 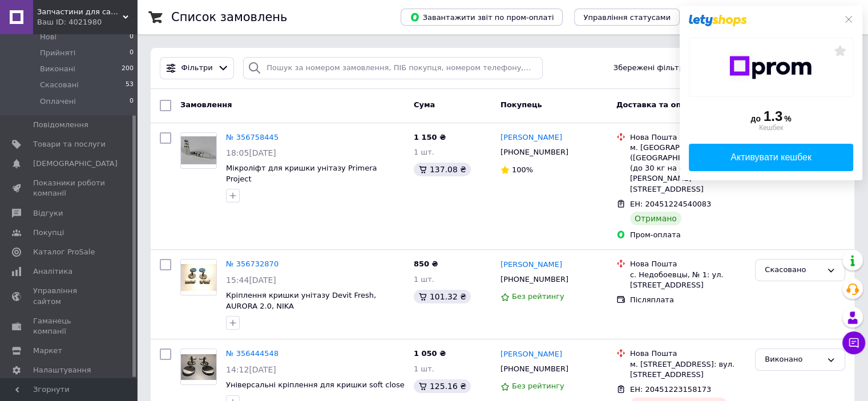 I want to click on span: Замовлення, so click(x=206, y=105).